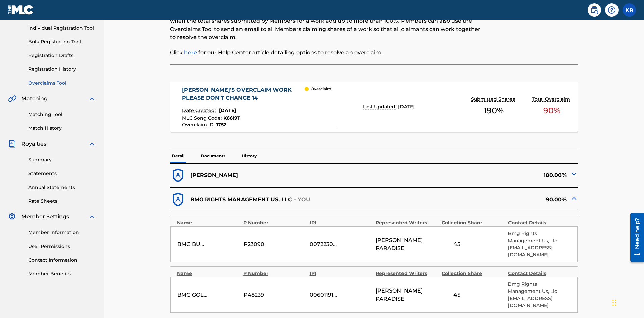 The image size is (644, 318). Describe the element at coordinates (552, 99) in the screenshot. I see `p: Total Overclaim` at that location.